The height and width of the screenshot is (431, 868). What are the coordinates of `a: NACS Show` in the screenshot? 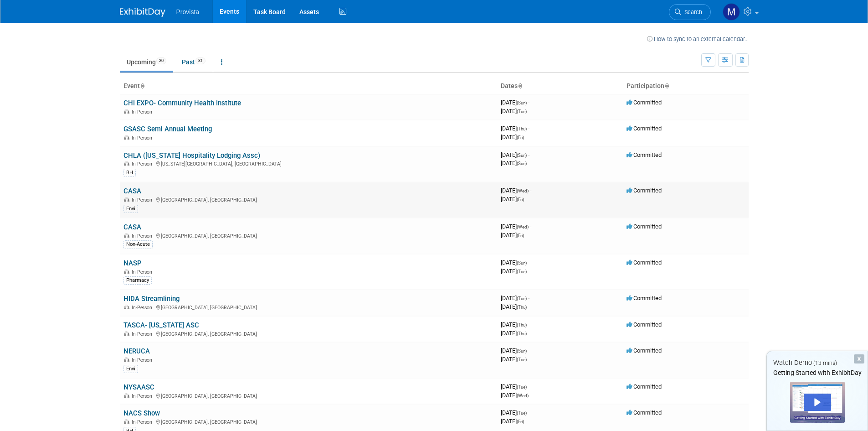 It's located at (142, 413).